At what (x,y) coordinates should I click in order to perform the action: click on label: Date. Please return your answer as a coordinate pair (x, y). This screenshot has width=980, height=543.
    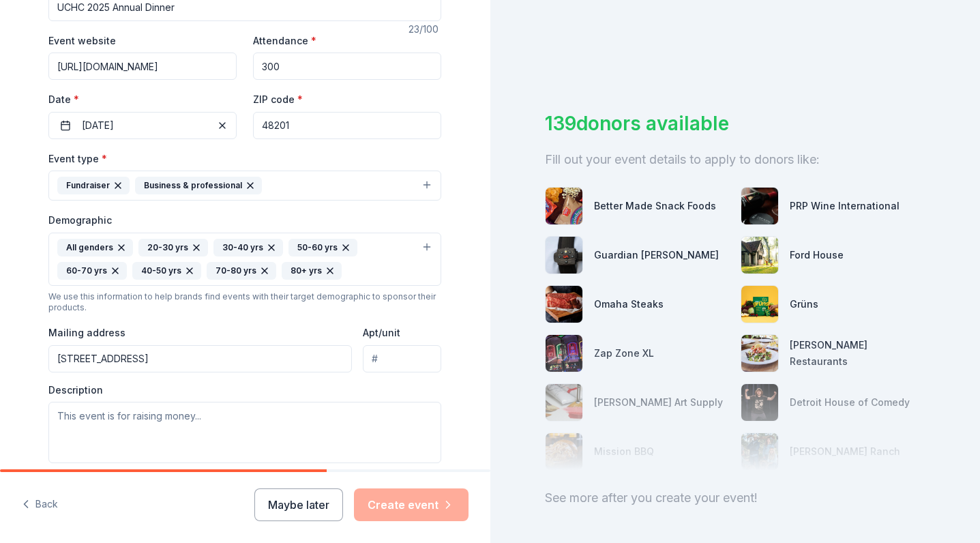
    Looking at the image, I should click on (142, 100).